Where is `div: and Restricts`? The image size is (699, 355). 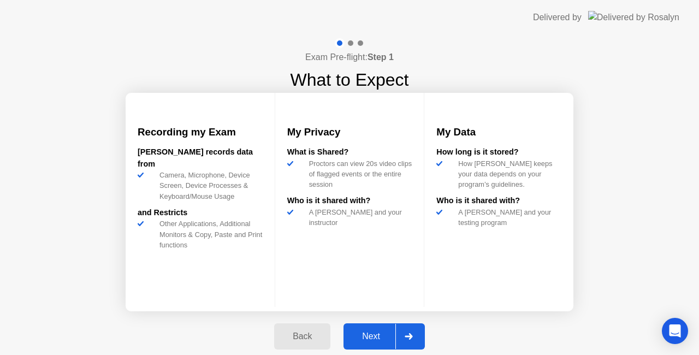
div: and Restricts is located at coordinates (200, 213).